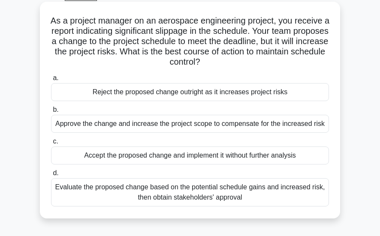 Image resolution: width=380 pixels, height=236 pixels. What do you see at coordinates (55, 141) in the screenshot?
I see `span: c.` at bounding box center [55, 141].